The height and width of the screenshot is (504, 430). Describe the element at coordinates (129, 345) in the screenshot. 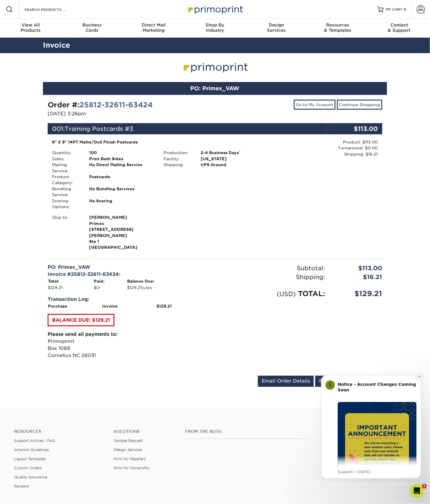

I see `p: Primoprint Box 1088 Cornelius NC 28031` at that location.